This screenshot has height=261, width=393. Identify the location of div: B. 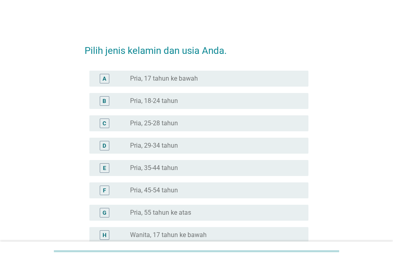
(104, 100).